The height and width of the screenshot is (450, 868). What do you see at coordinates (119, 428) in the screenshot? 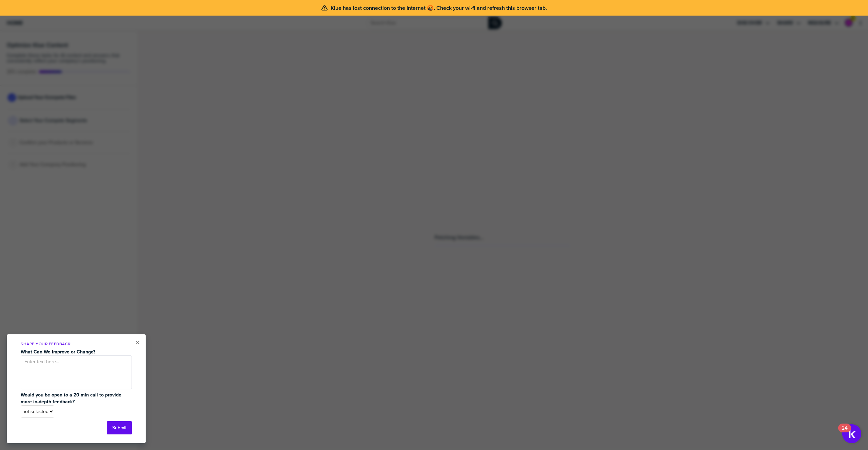
I see `button: Submit` at bounding box center [119, 428].